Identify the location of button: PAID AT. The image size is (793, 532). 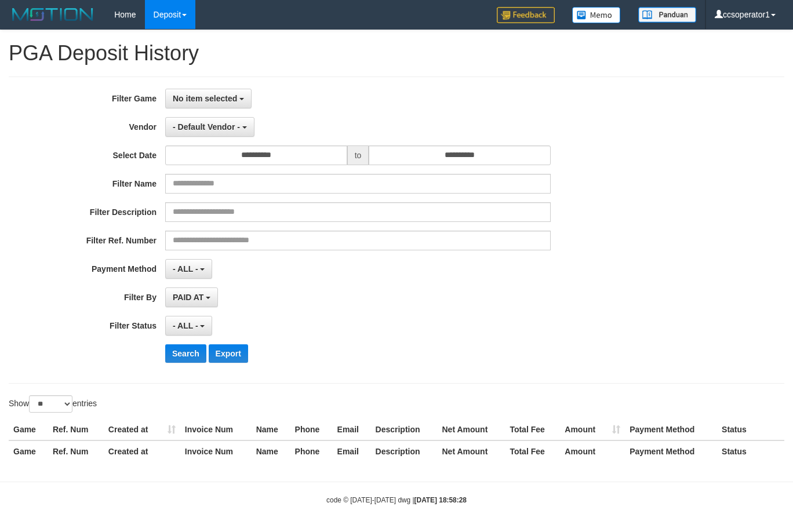
(191, 297).